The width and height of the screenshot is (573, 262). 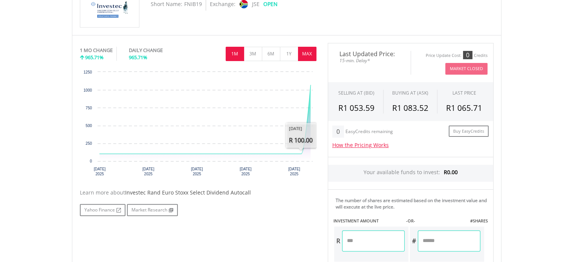 What do you see at coordinates (96, 50) in the screenshot?
I see `div: 1 MO CHANGE` at bounding box center [96, 50].